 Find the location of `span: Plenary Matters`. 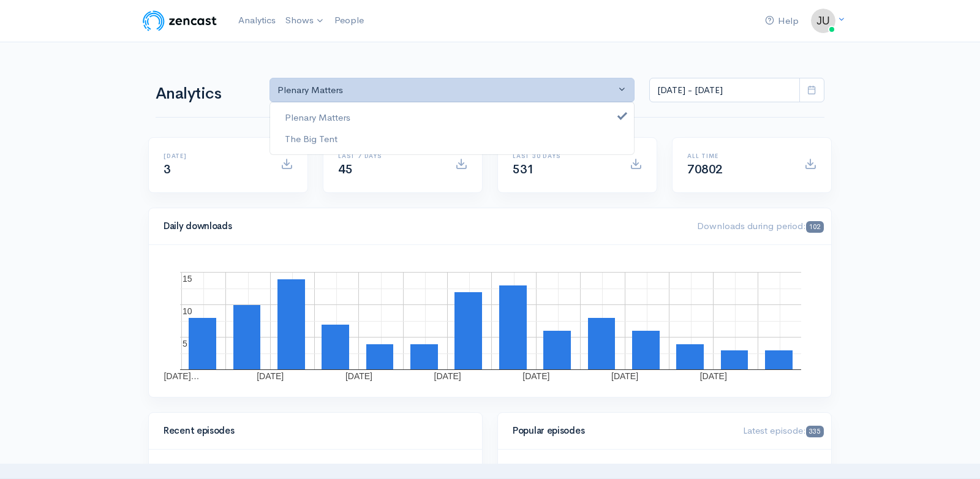

span: Plenary Matters is located at coordinates (318, 118).